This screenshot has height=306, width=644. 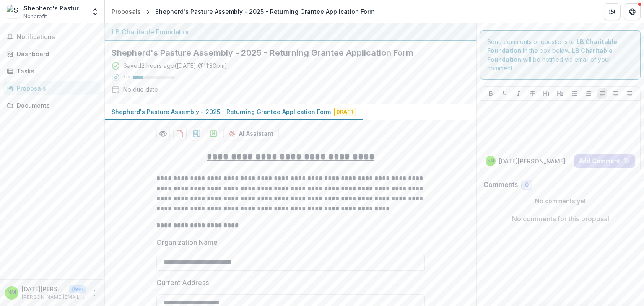 What do you see at coordinates (52, 53) in the screenshot?
I see `a: Dashboard` at bounding box center [52, 53].